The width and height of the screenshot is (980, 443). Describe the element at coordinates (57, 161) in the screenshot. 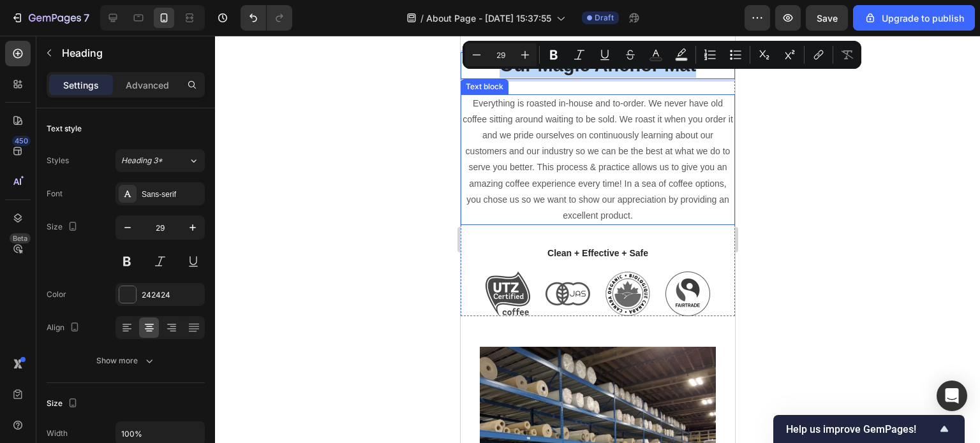

I see `div: Styles` at that location.